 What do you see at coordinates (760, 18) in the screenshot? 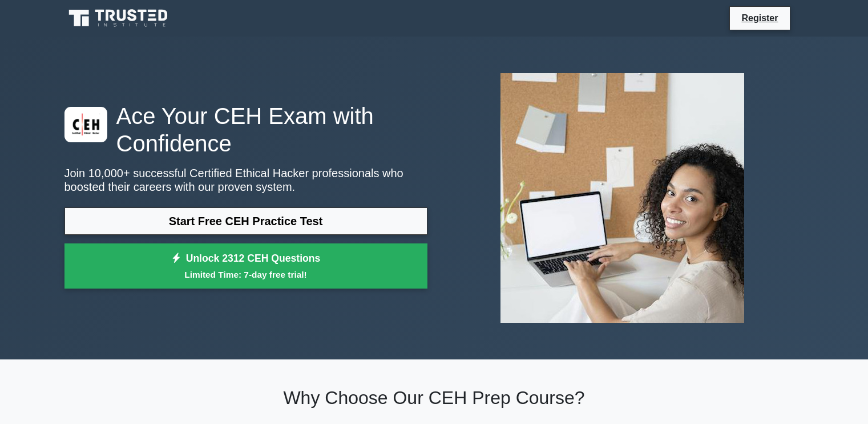
I see `a: Register` at bounding box center [760, 18].